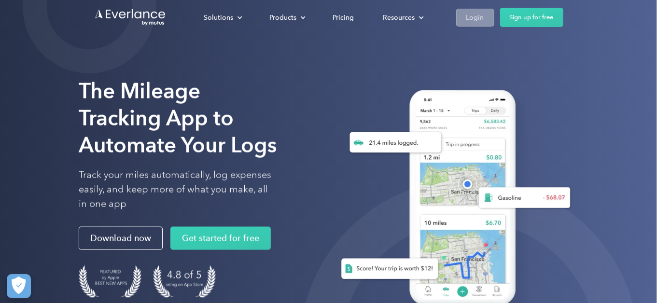  Describe the element at coordinates (221, 238) in the screenshot. I see `a: Get started for free` at that location.